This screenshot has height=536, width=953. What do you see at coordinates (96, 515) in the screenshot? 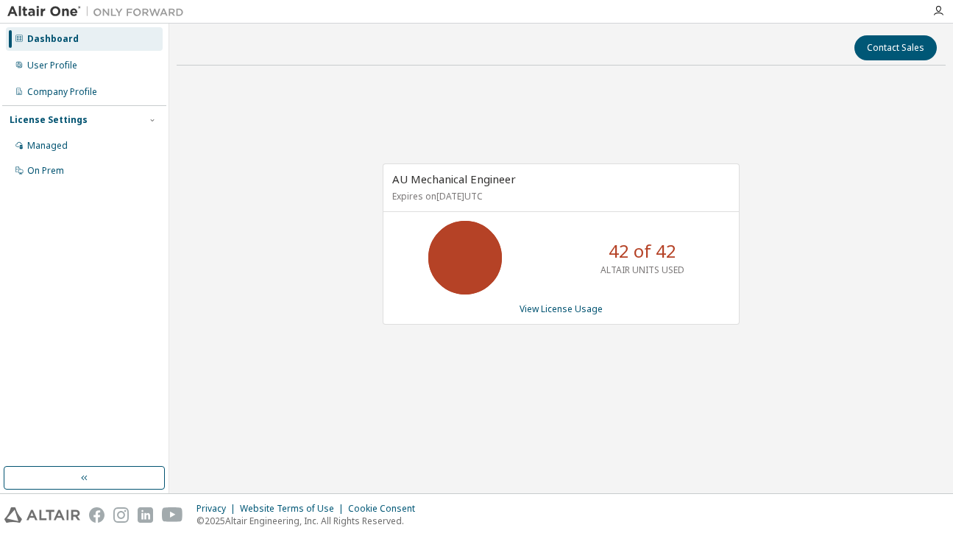
I see `img: facebook.svg` at bounding box center [96, 515].